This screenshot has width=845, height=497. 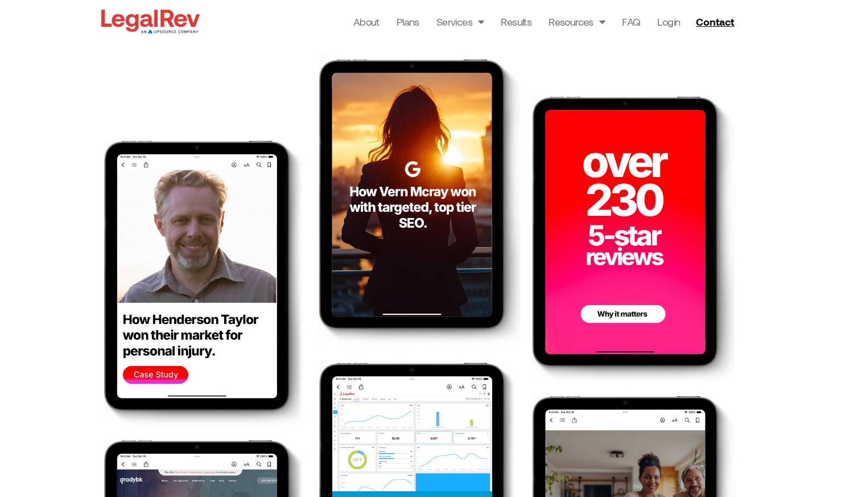 What do you see at coordinates (460, 22) in the screenshot?
I see `a: Services` at bounding box center [460, 22].